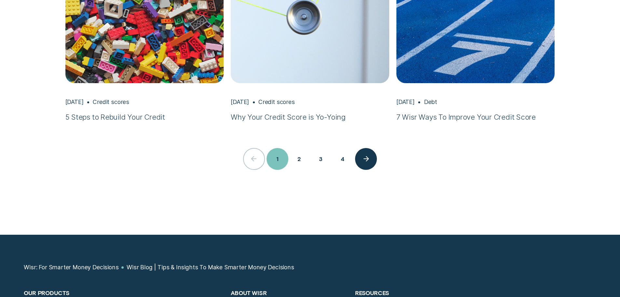 This screenshot has height=297, width=620. I want to click on h3: 7 Wisr Ways To Improve Your Credit Score, so click(476, 117).